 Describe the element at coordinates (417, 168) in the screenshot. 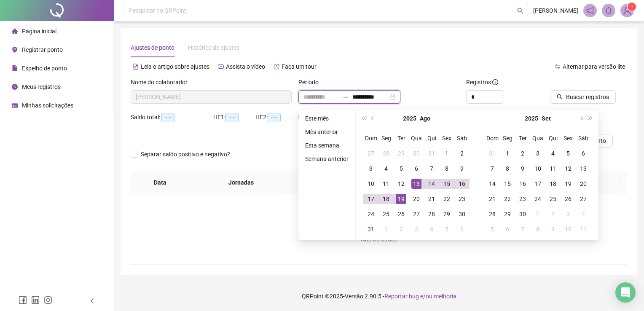

I see `td: 2025-08-06` at that location.